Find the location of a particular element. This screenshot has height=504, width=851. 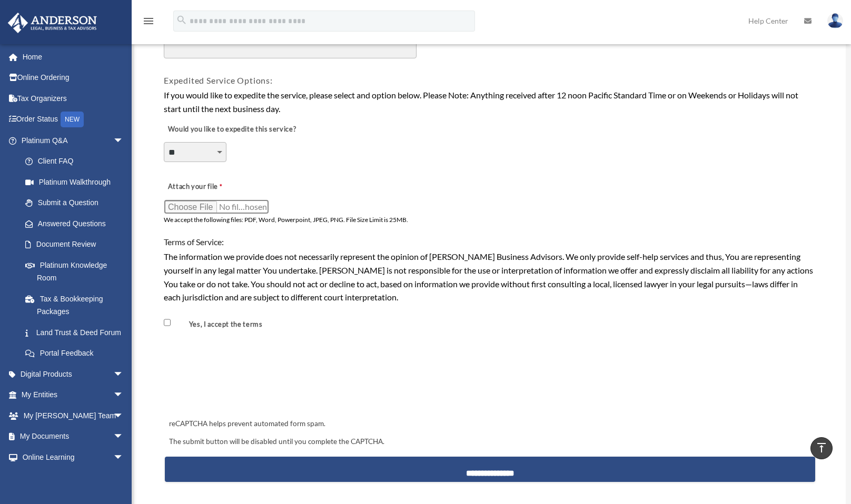

a: My Documentsarrow_drop_down is located at coordinates (73, 437).